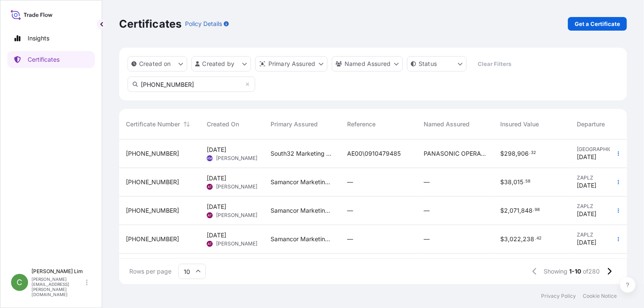 Image resolution: width=644 pixels, height=308 pixels. What do you see at coordinates (302, 154) in the screenshot?
I see `span: South32 Marketing Pte Ltd` at bounding box center [302, 154].